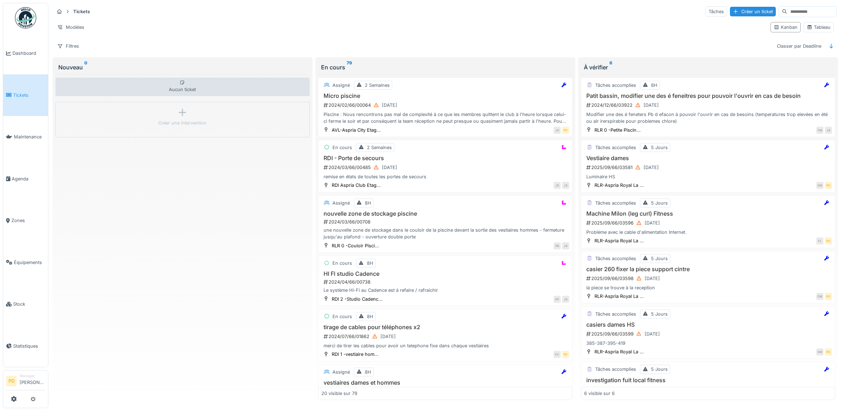  I want to click on div: 2024/03/66/00485, so click(446, 167).